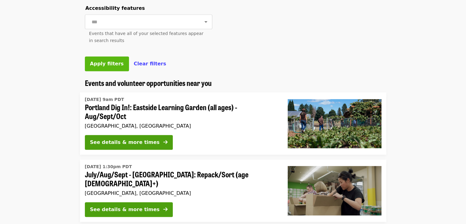 This screenshot has height=224, width=466. Describe the element at coordinates (150, 63) in the screenshot. I see `span: Clear filters` at that location.